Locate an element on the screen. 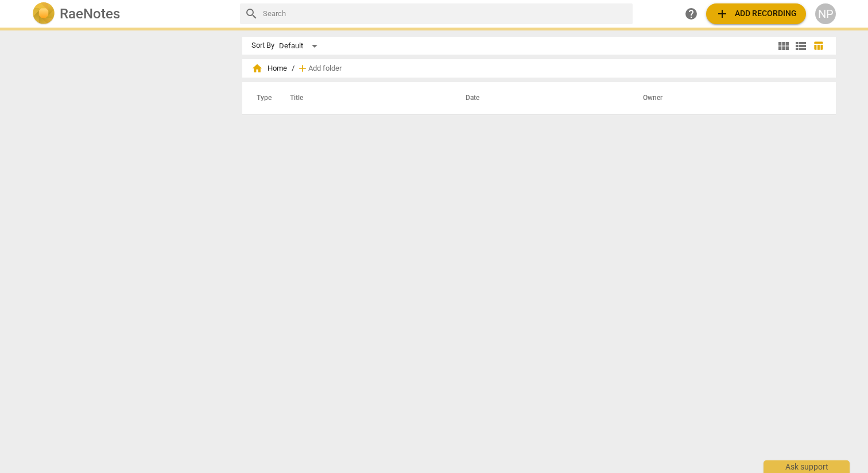  span: Add folder is located at coordinates (325, 69).